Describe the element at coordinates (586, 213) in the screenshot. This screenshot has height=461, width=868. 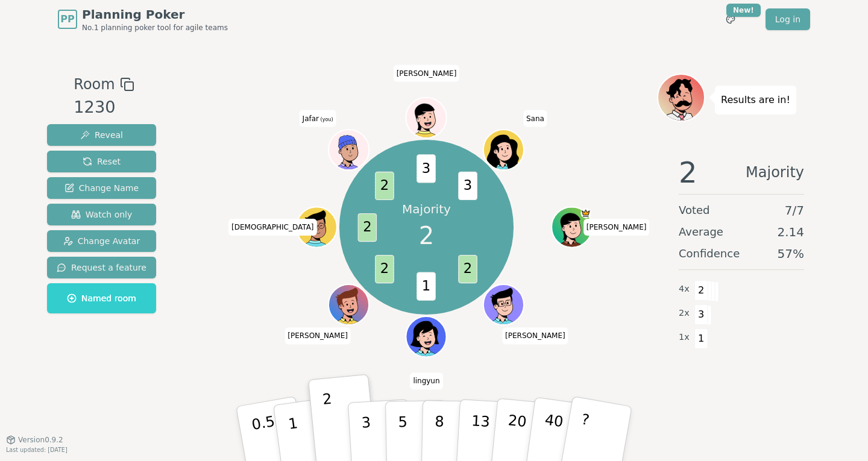
I see `span: Chloe is the host` at that location.